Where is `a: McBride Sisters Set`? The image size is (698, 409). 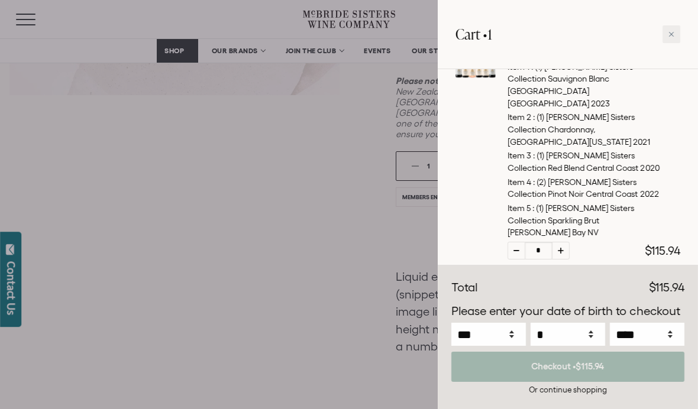
a: McBride Sisters Set is located at coordinates (475, 81).